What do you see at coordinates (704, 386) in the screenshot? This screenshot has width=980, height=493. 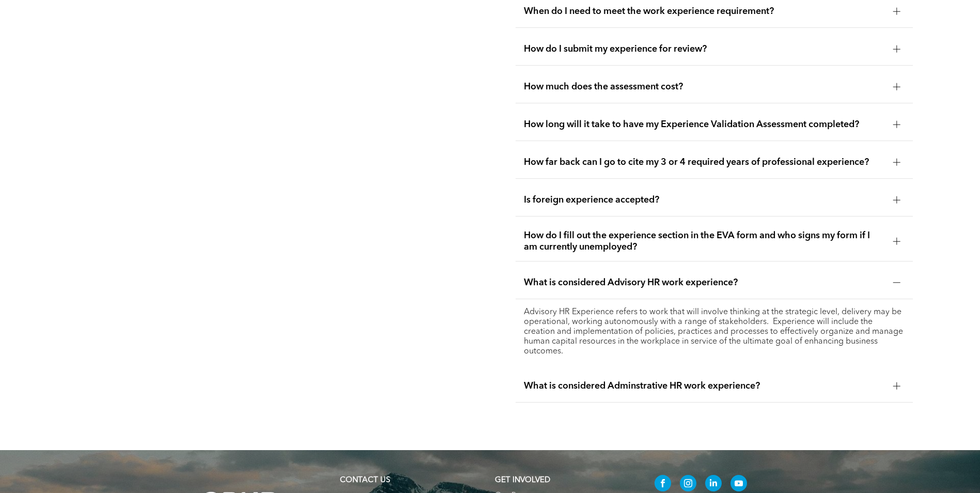 I see `span: What is considered Adminstrative HR work experience?` at bounding box center [704, 386].